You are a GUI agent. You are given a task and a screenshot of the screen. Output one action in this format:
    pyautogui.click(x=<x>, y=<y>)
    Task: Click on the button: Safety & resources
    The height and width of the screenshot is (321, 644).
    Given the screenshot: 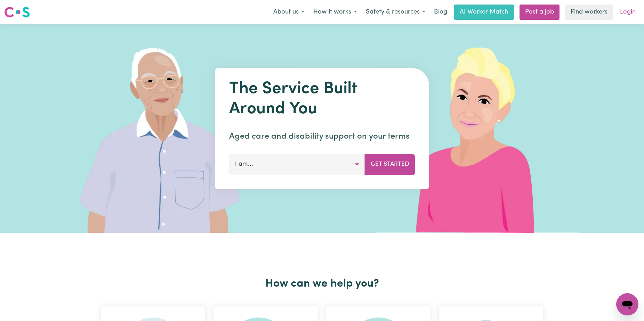 What is the action you would take?
    pyautogui.click(x=395, y=12)
    